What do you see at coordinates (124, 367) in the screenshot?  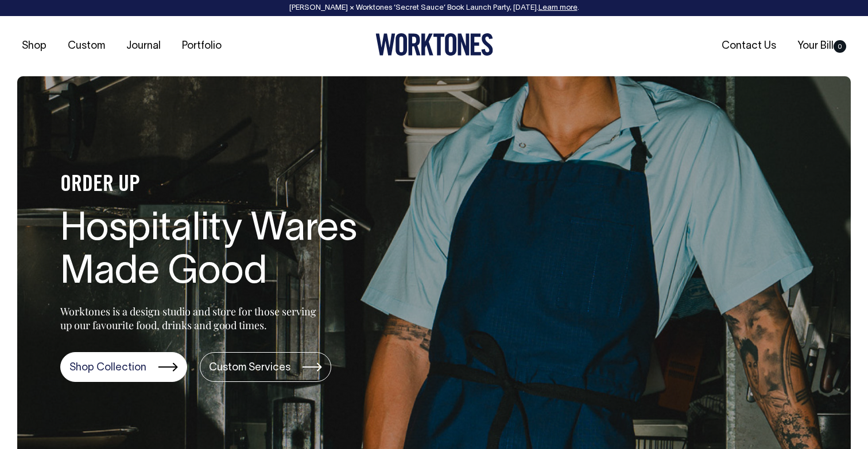 I see `a: Shop Collection` at bounding box center [124, 367].